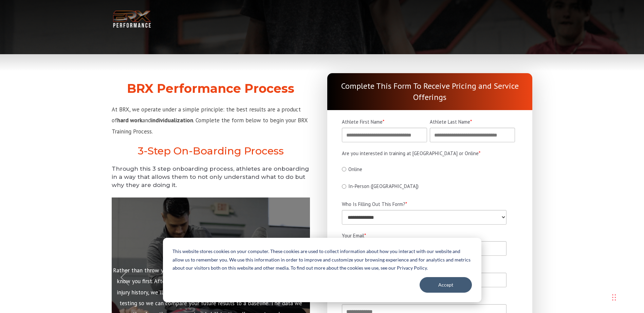 The width and height of the screenshot is (644, 313). What do you see at coordinates (210, 89) in the screenshot?
I see `h2: BRX Performance Process` at bounding box center [210, 89].